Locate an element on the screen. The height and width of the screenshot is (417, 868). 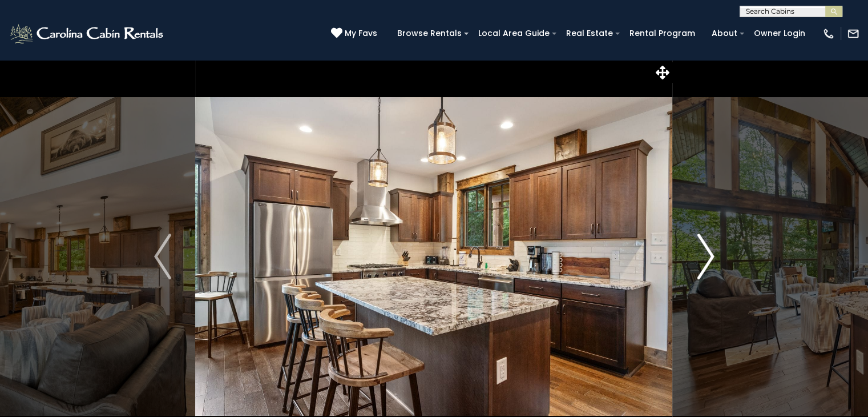
a: Local Area Guide is located at coordinates (514, 33).